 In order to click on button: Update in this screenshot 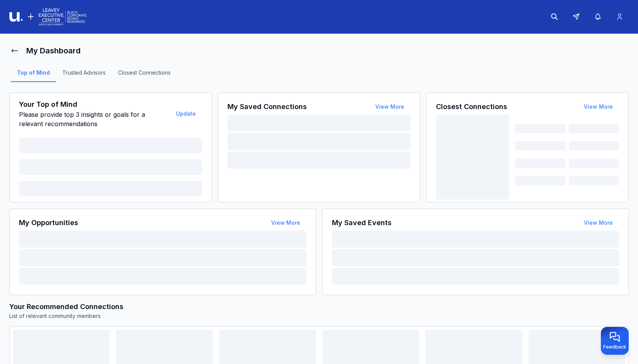, I will do `click(186, 114)`.